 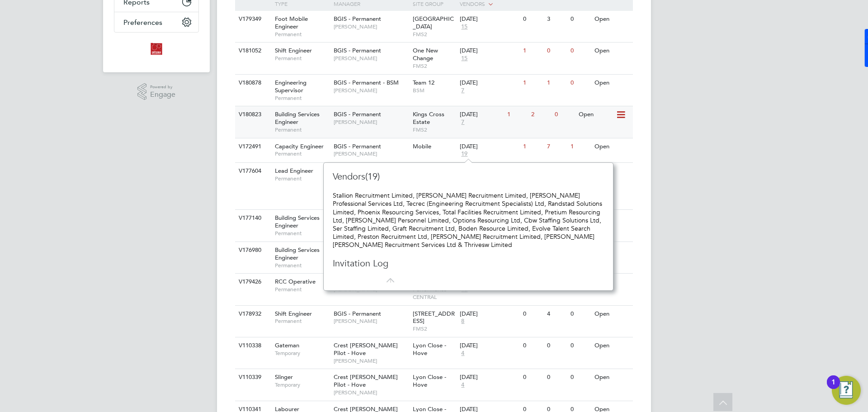 I want to click on span: Preferences, so click(x=143, y=23).